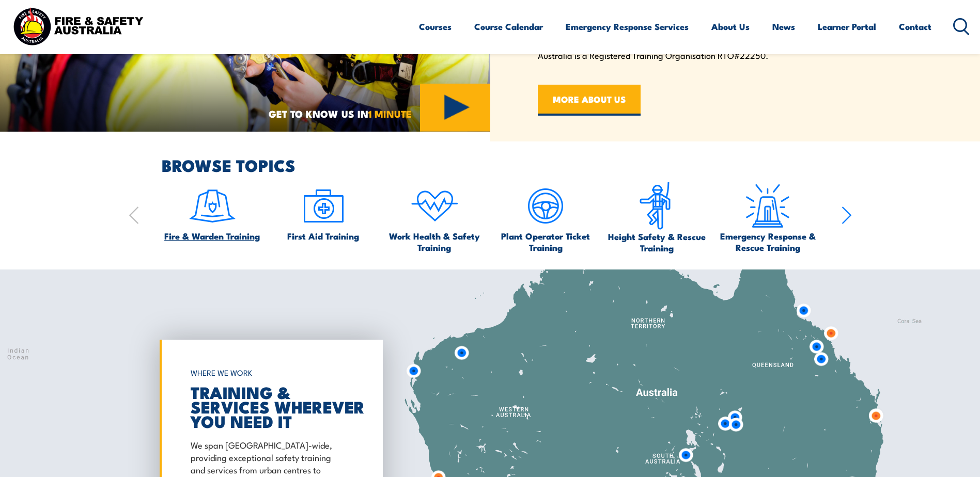 This screenshot has width=980, height=477. I want to click on a: Plant Operator Ticket Training, so click(545, 218).